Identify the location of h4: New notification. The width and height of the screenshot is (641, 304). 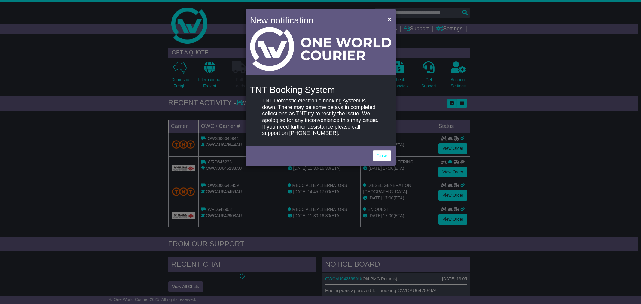
(314, 20).